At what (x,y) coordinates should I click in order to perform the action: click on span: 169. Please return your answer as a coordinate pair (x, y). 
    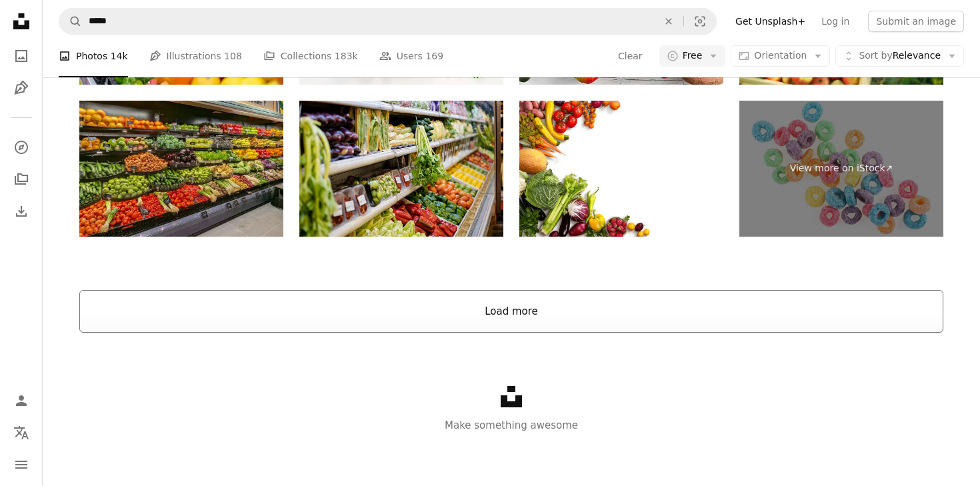
    Looking at the image, I should click on (434, 56).